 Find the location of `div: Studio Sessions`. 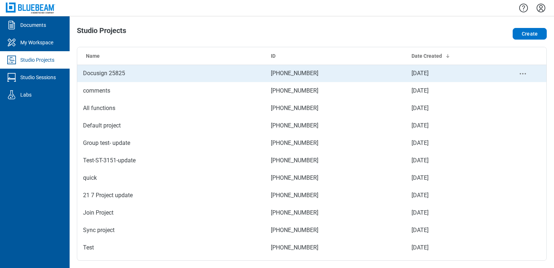

div: Studio Sessions is located at coordinates (38, 77).